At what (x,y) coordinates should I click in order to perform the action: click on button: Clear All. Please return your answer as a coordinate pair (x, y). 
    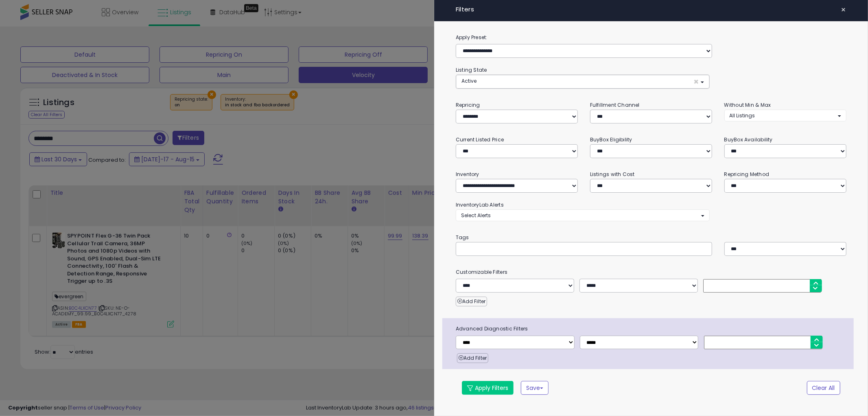
    Looking at the image, I should click on (824, 388).